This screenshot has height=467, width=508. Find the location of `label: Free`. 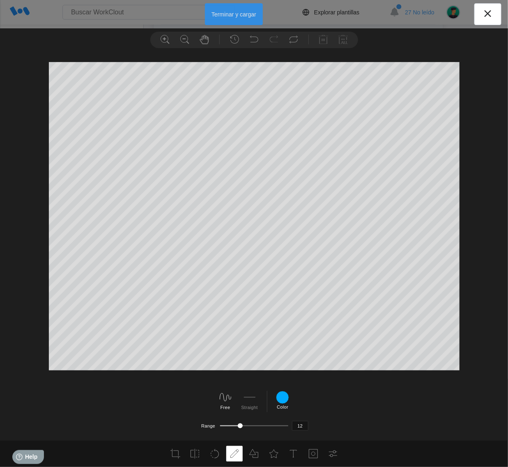

label: Free is located at coordinates (226, 407).